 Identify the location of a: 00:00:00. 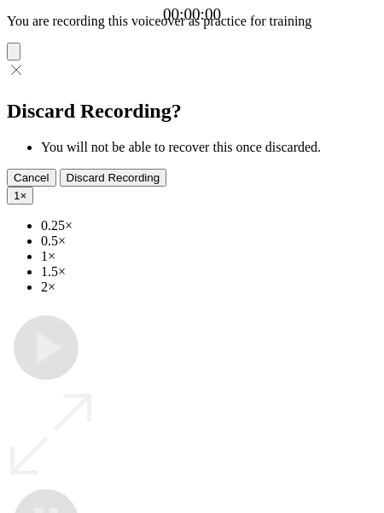
(192, 14).